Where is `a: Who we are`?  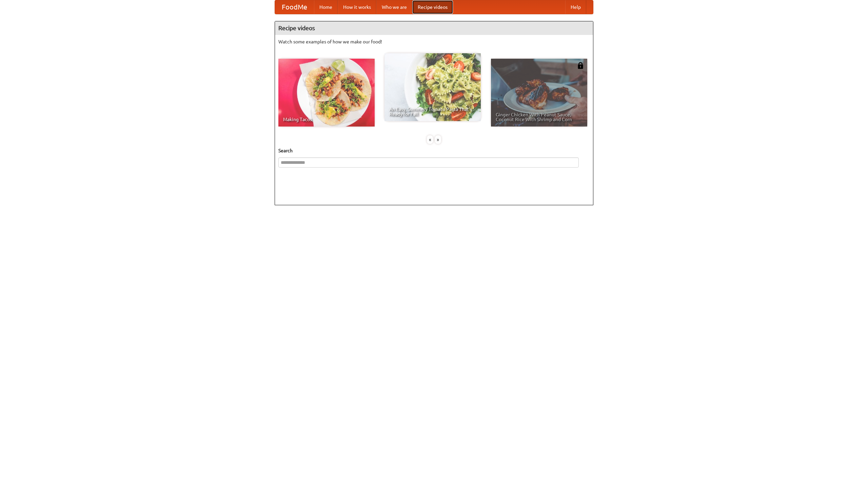
a: Who we are is located at coordinates (394, 7).